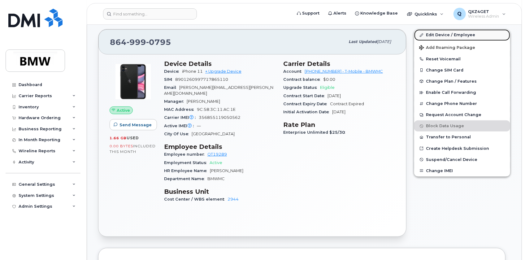 This screenshot has height=260, width=525. Describe the element at coordinates (462, 126) in the screenshot. I see `button: Block Data Usage` at that location.